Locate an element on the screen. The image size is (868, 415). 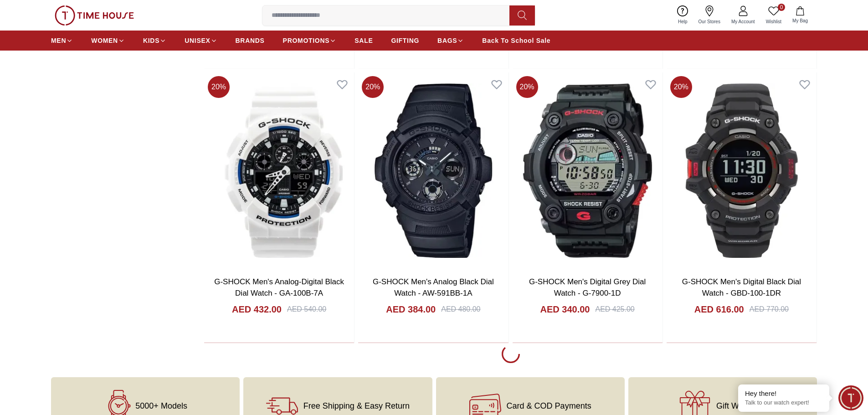
a: BRANDS is located at coordinates (250, 41).